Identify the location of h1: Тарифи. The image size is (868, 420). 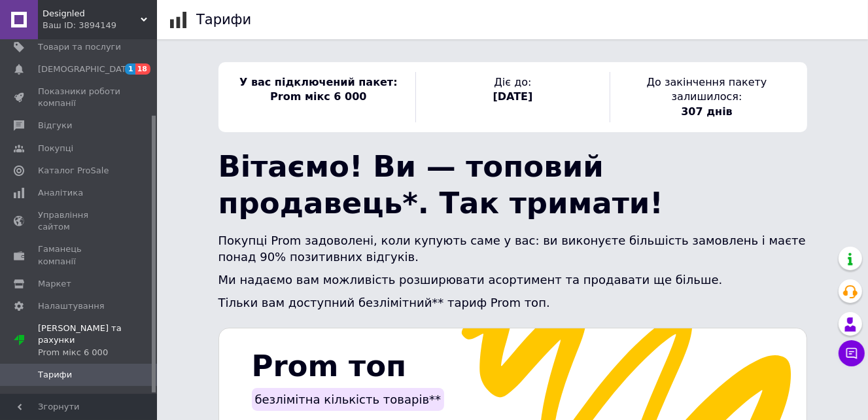
(224, 19).